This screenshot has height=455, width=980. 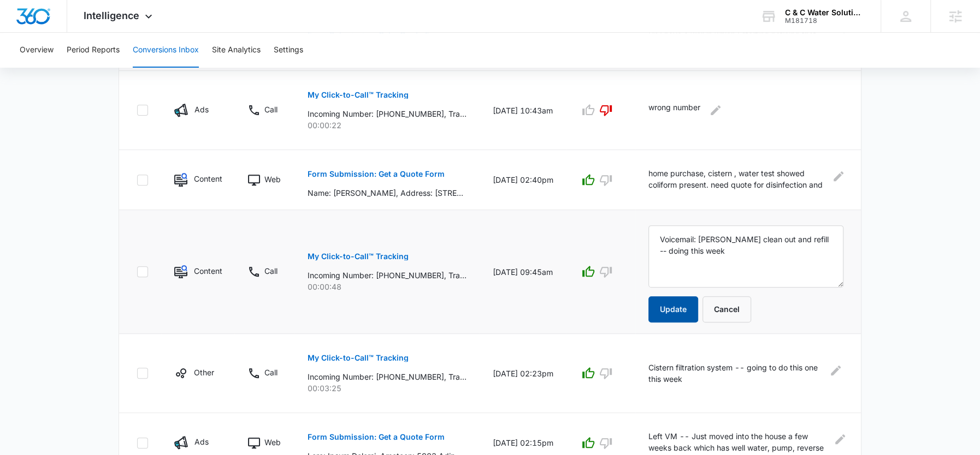 I want to click on p: 00:00:48, so click(x=387, y=287).